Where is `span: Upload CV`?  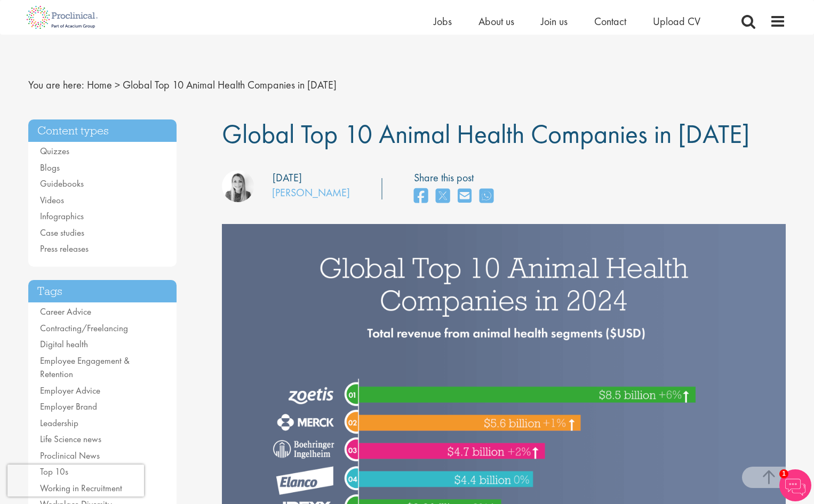
span: Upload CV is located at coordinates (676, 22).